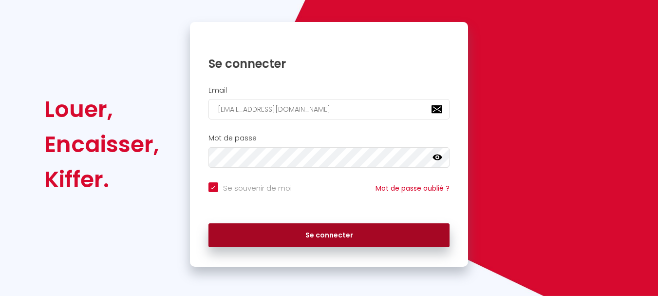 The image size is (658, 296). Describe the element at coordinates (102, 179) in the screenshot. I see `div: Kiffer.` at that location.